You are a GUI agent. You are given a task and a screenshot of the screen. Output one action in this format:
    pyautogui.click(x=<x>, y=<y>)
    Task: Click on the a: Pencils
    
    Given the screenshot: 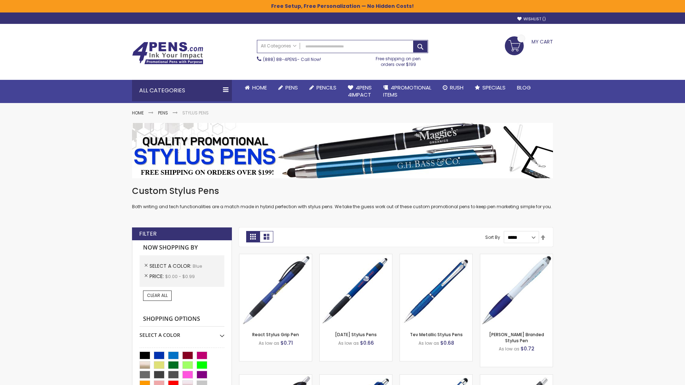 What is the action you would take?
    pyautogui.click(x=323, y=88)
    